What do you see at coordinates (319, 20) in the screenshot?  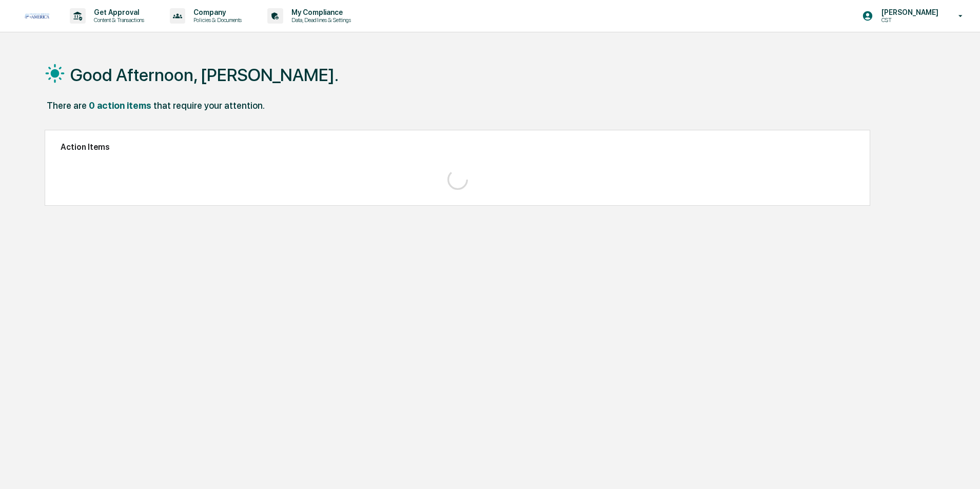 I see `p: Data, Deadlines & Settings` at bounding box center [319, 20].